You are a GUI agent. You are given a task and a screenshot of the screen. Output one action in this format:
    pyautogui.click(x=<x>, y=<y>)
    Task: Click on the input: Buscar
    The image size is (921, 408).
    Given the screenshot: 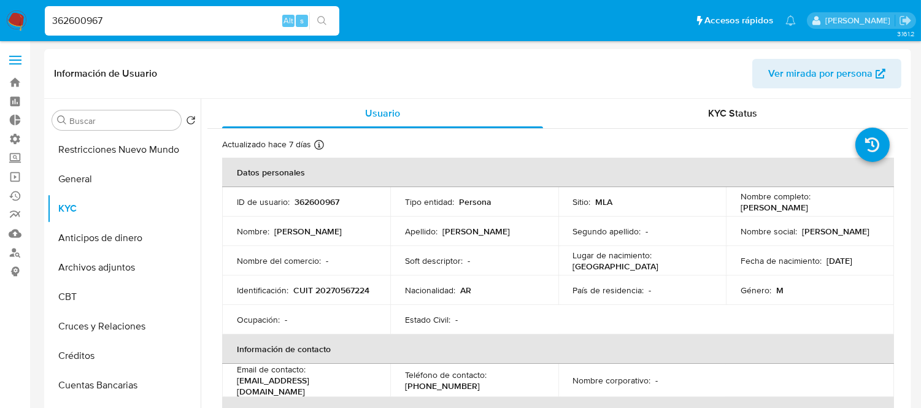 What is the action you would take?
    pyautogui.click(x=123, y=121)
    